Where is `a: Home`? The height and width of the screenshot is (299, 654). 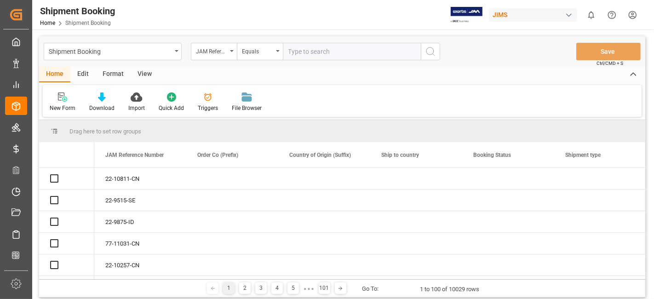 a: Home is located at coordinates (47, 23).